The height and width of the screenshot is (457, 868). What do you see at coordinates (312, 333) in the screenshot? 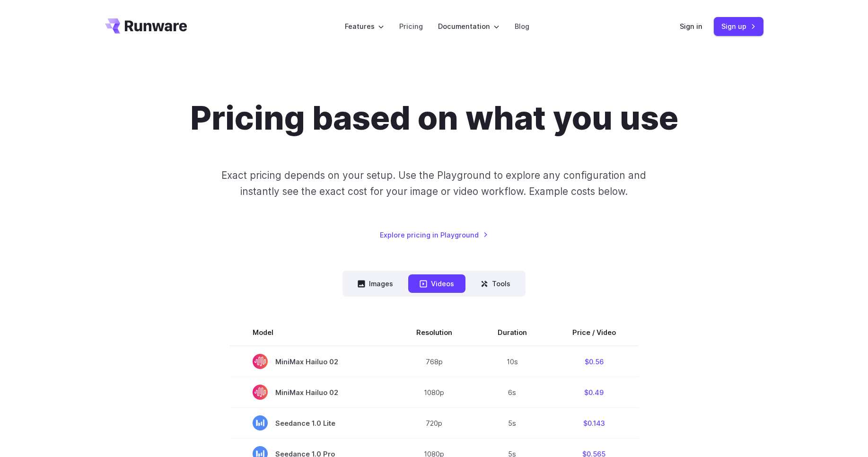
I see `th: Model` at bounding box center [312, 333].